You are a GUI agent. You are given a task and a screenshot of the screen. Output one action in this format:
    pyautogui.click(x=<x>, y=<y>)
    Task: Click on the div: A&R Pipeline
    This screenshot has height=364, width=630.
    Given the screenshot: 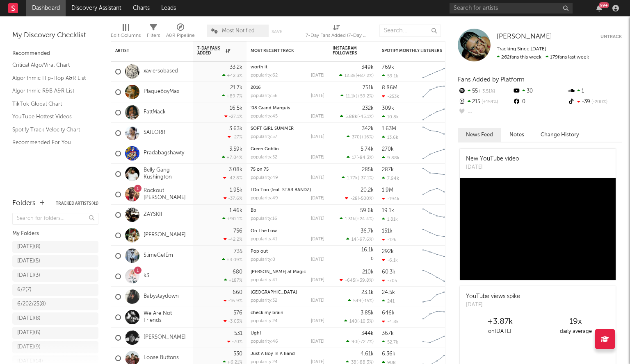 What is the action you would take?
    pyautogui.click(x=180, y=32)
    